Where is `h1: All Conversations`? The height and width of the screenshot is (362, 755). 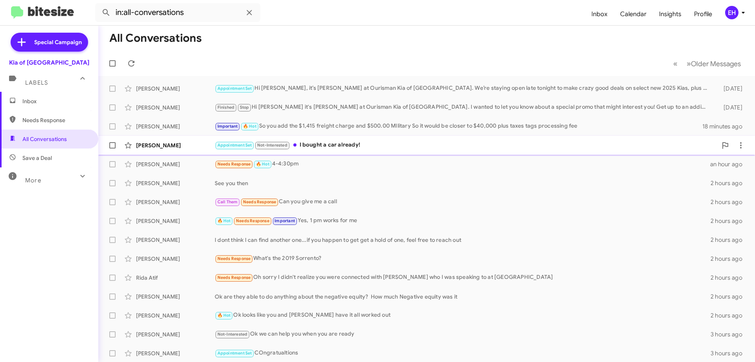
h1: All Conversations is located at coordinates (155, 38).